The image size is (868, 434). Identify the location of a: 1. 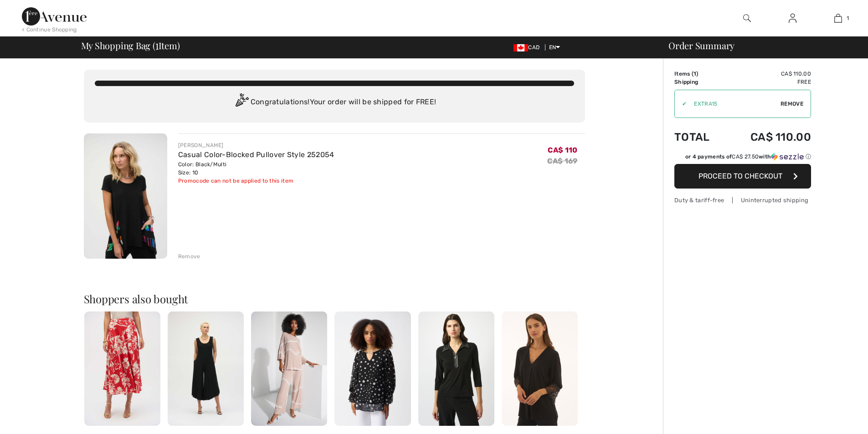
(838, 18).